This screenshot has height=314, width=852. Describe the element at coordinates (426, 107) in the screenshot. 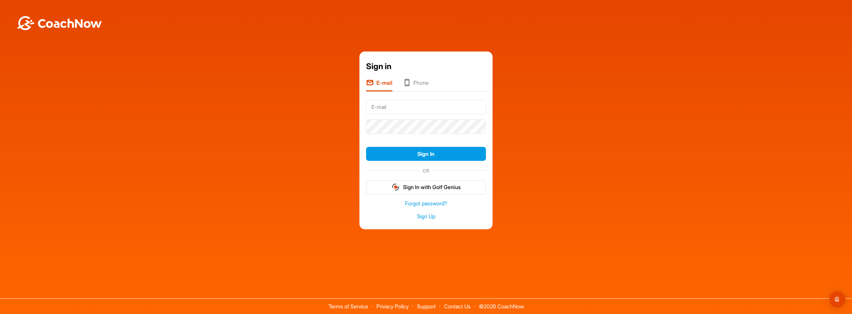

I see `input: E-mail` at that location.